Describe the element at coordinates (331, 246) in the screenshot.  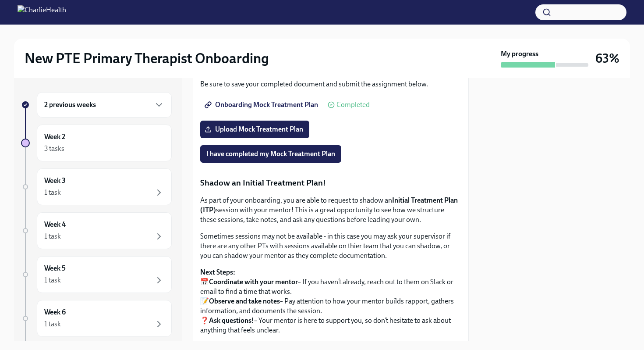
I see `p: Sometimes sessions may not be available - in this case you may ask your supervisor if there are a...` at that location.